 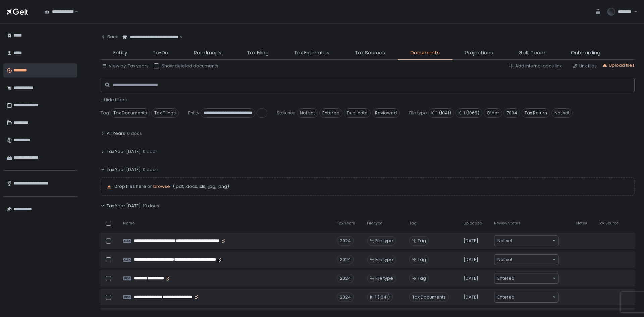 What do you see at coordinates (386, 113) in the screenshot?
I see `span: Reviewed` at bounding box center [386, 113].